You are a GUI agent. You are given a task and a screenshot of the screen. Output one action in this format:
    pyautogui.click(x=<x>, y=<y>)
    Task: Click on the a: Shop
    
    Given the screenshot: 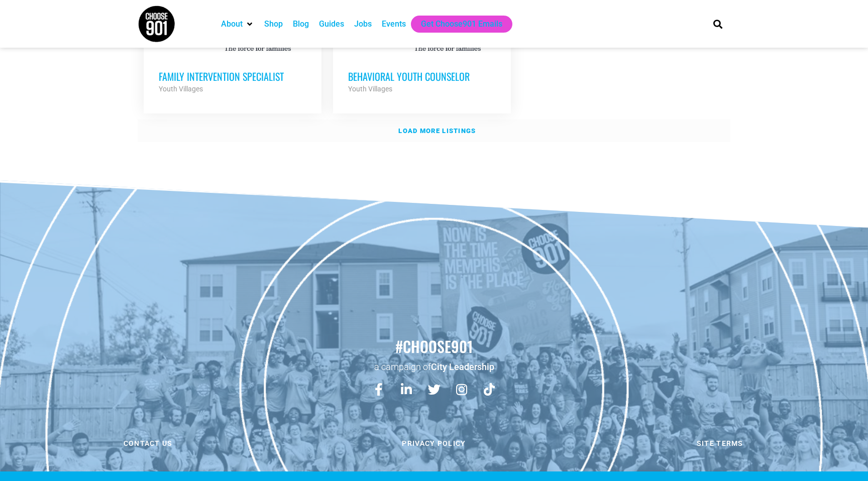 What is the action you would take?
    pyautogui.click(x=274, y=24)
    